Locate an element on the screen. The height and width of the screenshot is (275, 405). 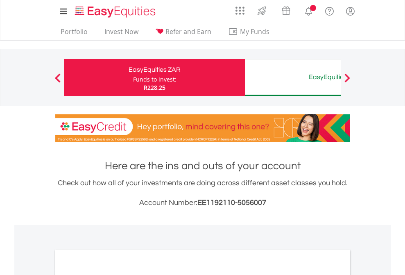
span: EE1192110-5056007 is located at coordinates (232, 202).